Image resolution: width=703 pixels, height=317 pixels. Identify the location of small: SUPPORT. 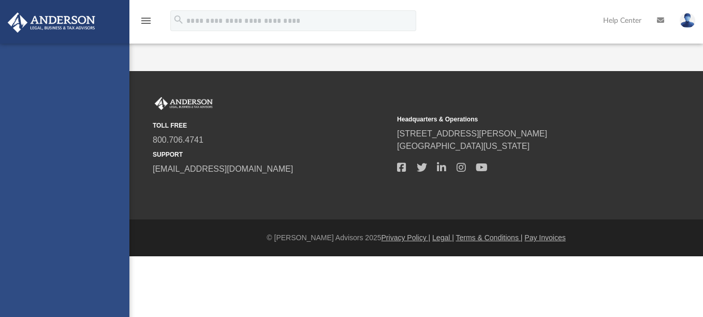
(271, 154).